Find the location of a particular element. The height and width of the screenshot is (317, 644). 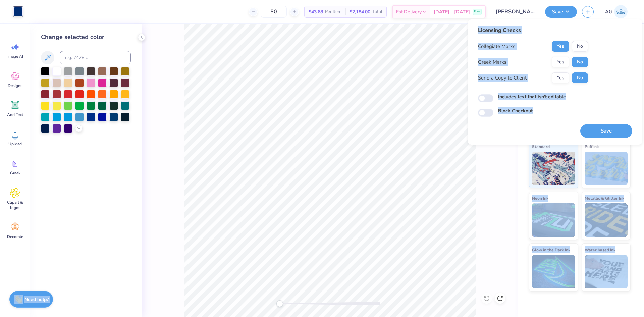

span: AG is located at coordinates (609, 12).